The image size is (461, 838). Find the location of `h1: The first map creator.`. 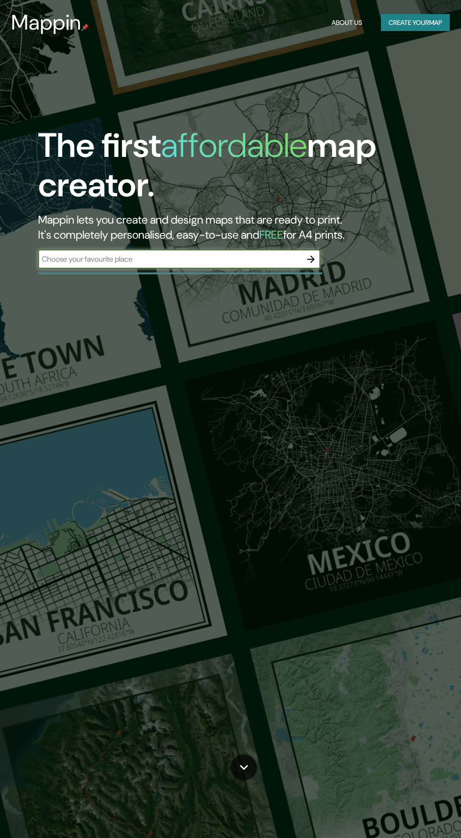

h1: The first map creator. is located at coordinates (222, 169).